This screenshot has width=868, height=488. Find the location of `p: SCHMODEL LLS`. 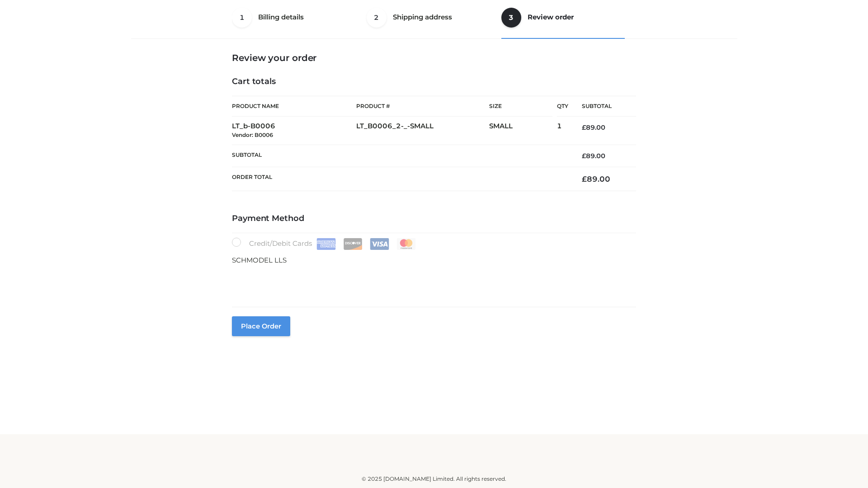

p: SCHMODEL LLS is located at coordinates (434, 261).